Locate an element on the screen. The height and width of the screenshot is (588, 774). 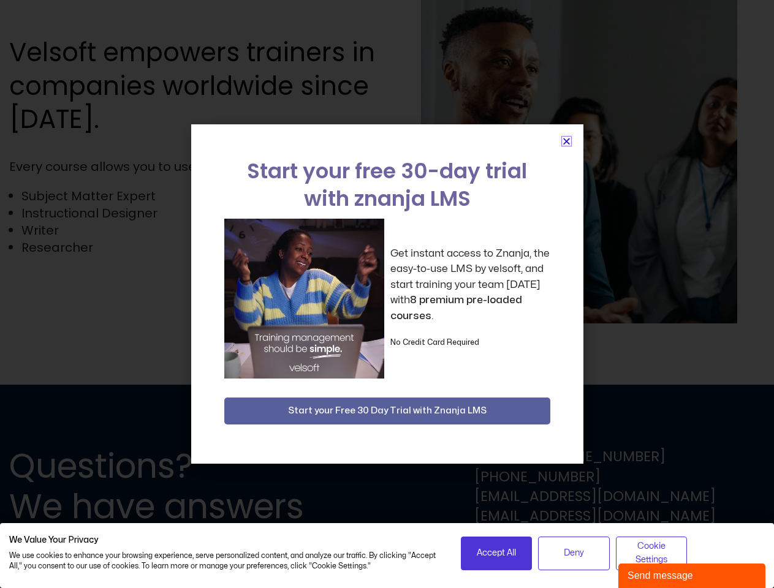
strong: No Credit Card Required is located at coordinates (434, 343).